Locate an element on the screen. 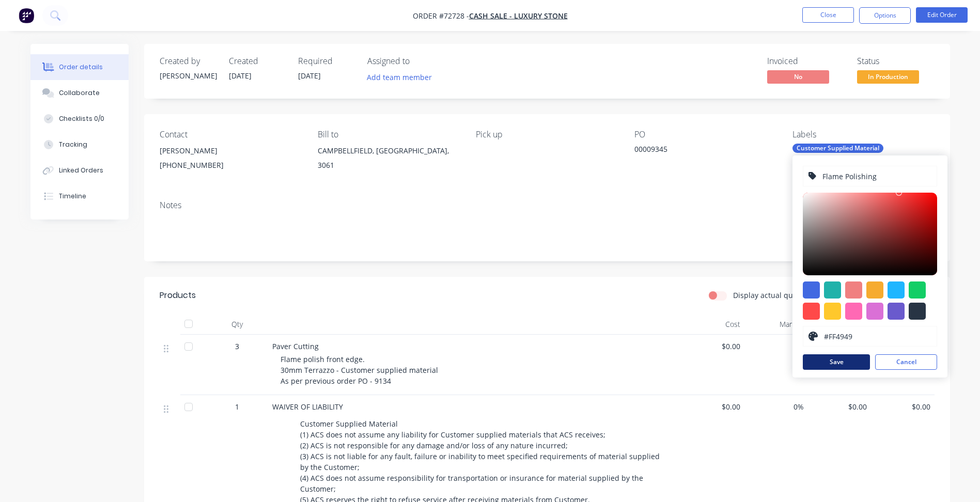  div: Labels is located at coordinates (863, 134).